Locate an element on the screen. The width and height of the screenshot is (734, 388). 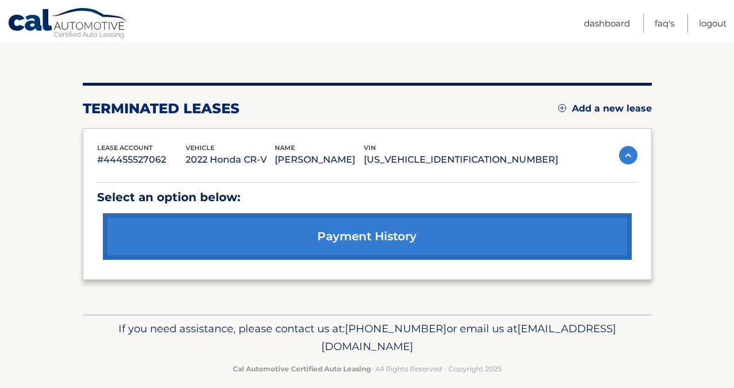
span: vin is located at coordinates (369, 148).